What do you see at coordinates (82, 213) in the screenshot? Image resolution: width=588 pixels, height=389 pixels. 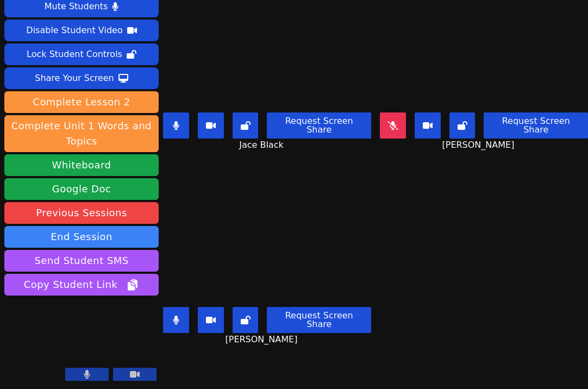 I see `a: Previous Sessions` at bounding box center [82, 213].